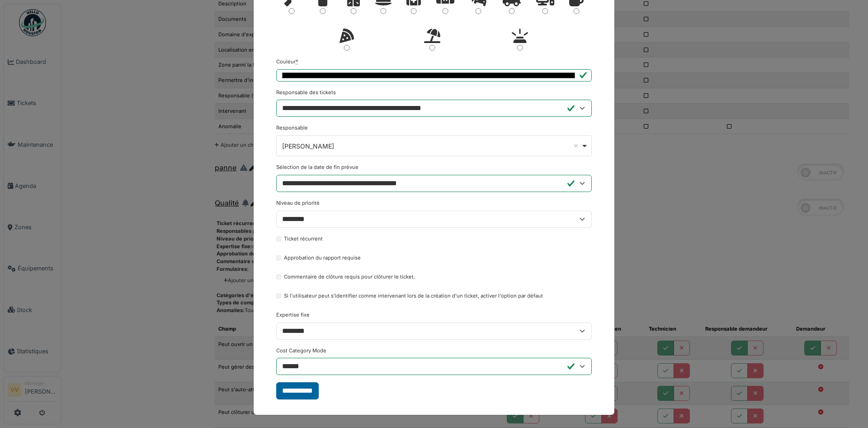 Image resolution: width=868 pixels, height=428 pixels. I want to click on label: Responsable, so click(292, 128).